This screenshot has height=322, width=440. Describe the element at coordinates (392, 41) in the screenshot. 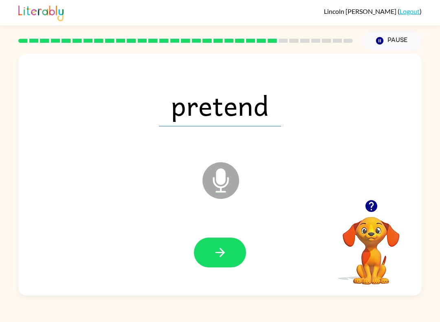

I see `button: Pause` at that location.